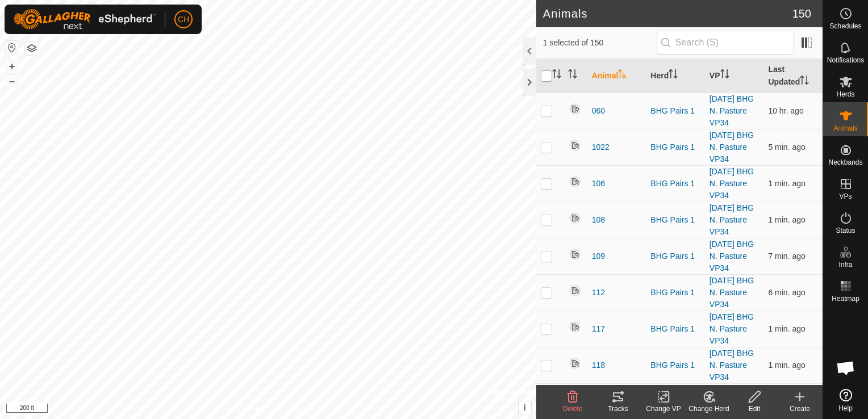 This screenshot has width=868, height=419. I want to click on span: 118, so click(598, 365).